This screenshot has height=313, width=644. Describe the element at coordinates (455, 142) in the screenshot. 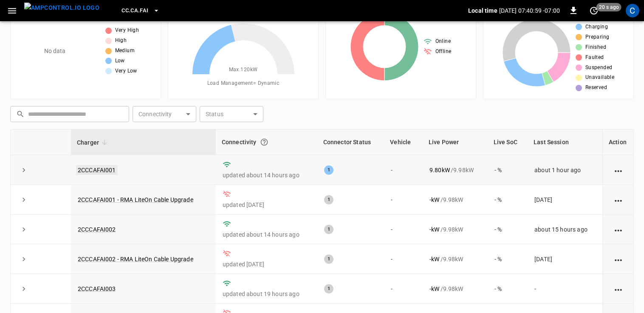

I see `th: Live Power` at that location.